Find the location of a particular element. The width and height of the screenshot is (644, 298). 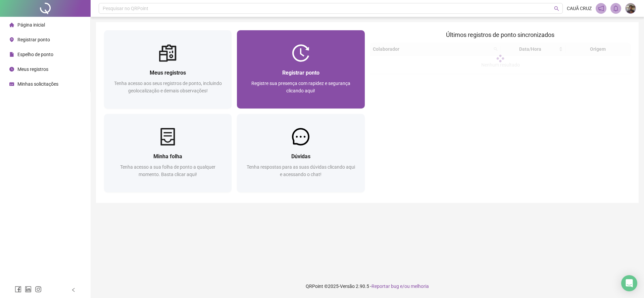

span: left is located at coordinates (74, 290).